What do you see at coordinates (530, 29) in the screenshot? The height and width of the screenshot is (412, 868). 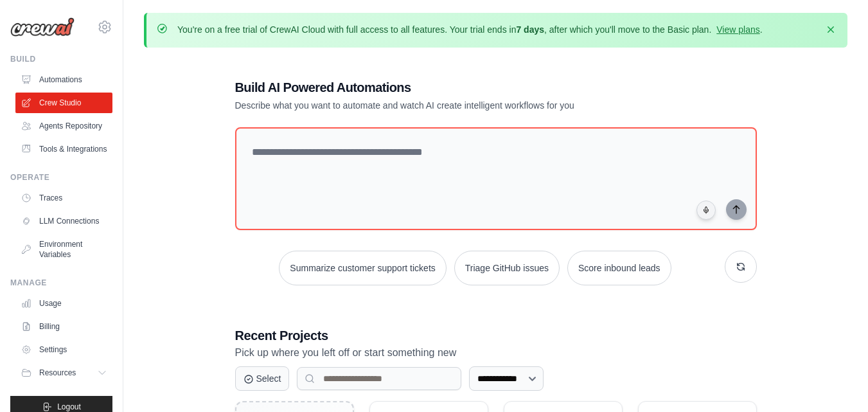 I see `strong: 7 days` at bounding box center [530, 29].